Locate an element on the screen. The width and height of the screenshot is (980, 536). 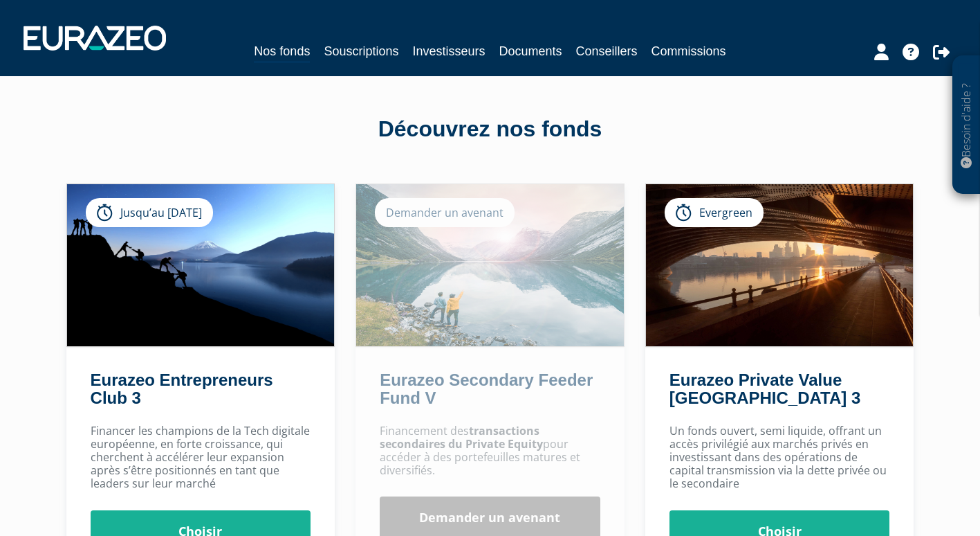
div: Découvrez nos fonds is located at coordinates (490, 129).